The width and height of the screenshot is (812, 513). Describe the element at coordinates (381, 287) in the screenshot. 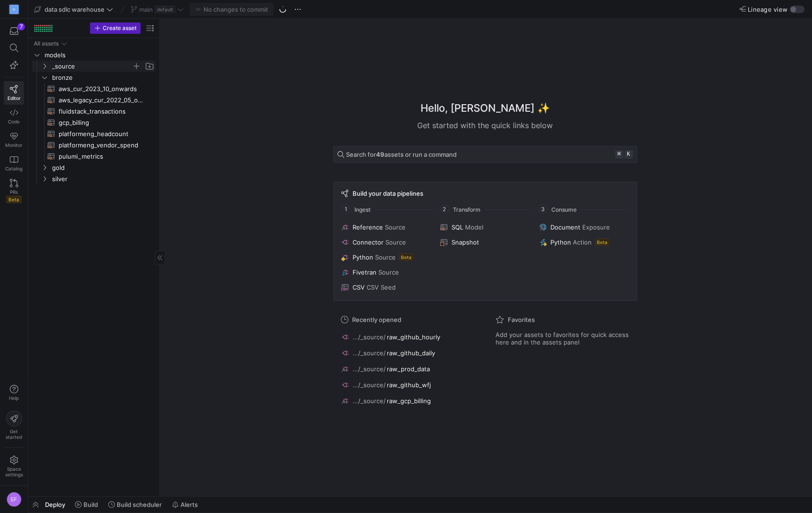

I see `span: CSV Seed` at that location.